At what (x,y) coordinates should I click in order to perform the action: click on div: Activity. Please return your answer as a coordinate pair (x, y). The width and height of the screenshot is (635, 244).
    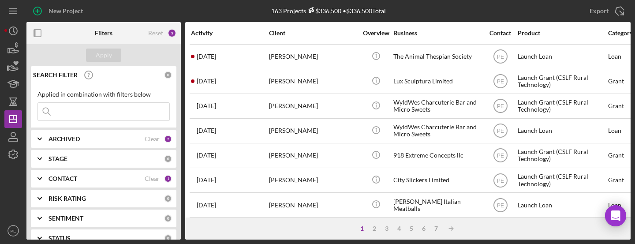
    Looking at the image, I should click on (229, 33).